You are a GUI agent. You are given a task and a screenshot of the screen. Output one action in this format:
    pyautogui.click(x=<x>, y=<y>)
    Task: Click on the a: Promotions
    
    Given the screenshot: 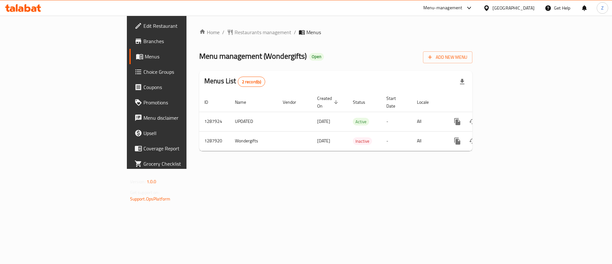 What is the action you would take?
    pyautogui.click(x=179, y=102)
    